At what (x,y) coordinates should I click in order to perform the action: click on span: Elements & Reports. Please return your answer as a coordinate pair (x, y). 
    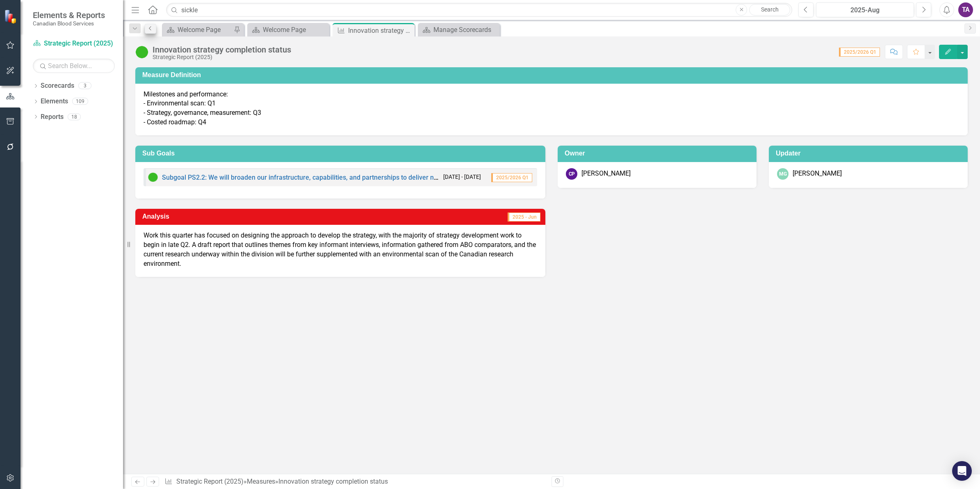
    Looking at the image, I should click on (69, 15).